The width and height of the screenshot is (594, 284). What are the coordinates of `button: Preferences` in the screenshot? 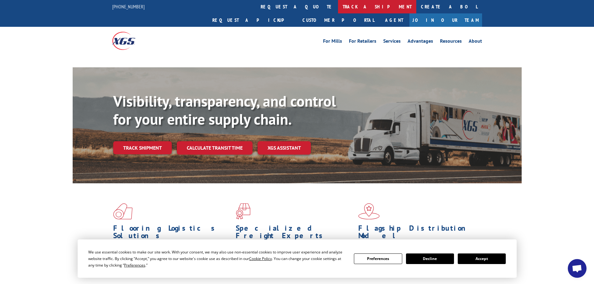 It's located at (378, 259).